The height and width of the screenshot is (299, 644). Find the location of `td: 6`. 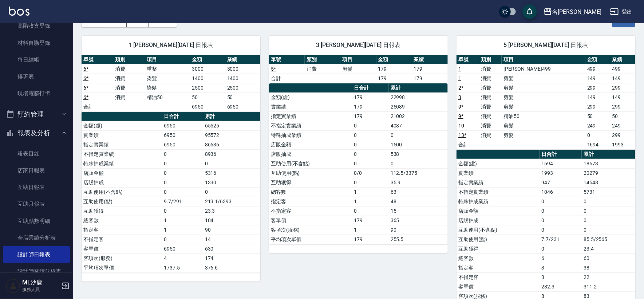

td: 6 is located at coordinates (561, 259).